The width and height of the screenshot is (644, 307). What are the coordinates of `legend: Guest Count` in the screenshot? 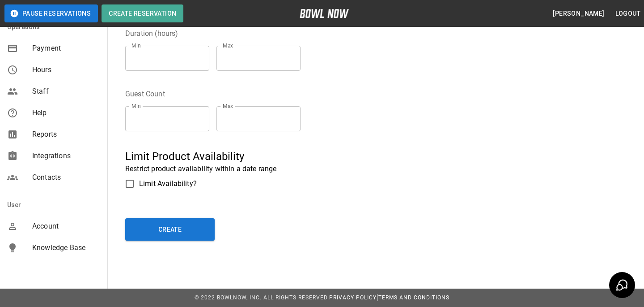 It's located at (145, 94).